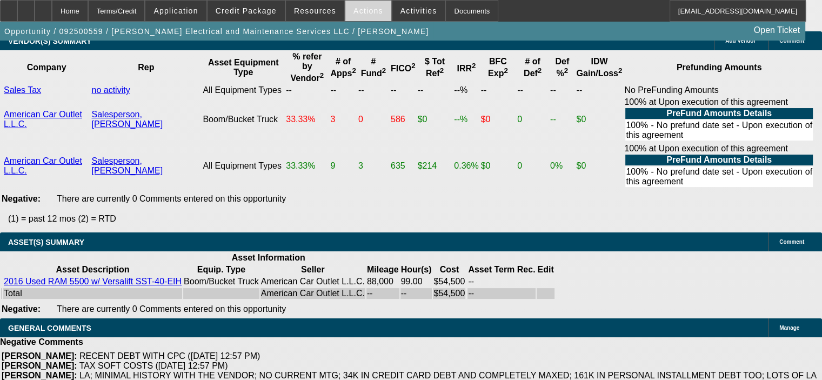 The image size is (822, 380). What do you see at coordinates (315, 11) in the screenshot?
I see `span: Resources` at bounding box center [315, 11].